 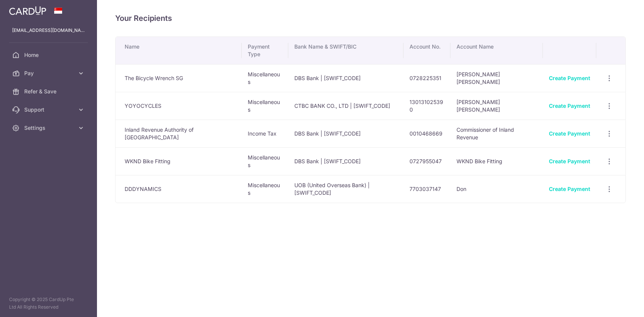 What do you see at coordinates (497, 189) in the screenshot?
I see `td: Don` at bounding box center [497, 189].